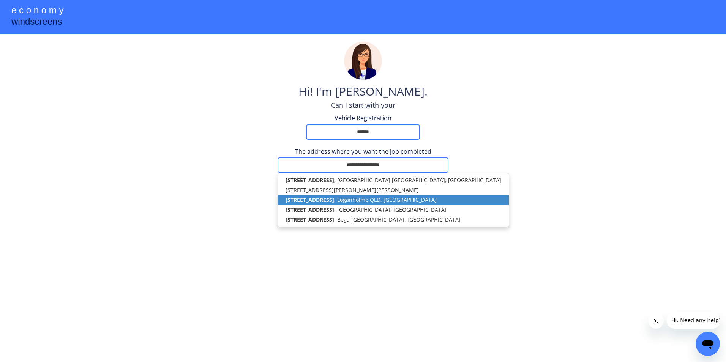 The image size is (726, 362). What do you see at coordinates (36, 22) in the screenshot?
I see `div: windscreens` at bounding box center [36, 22].